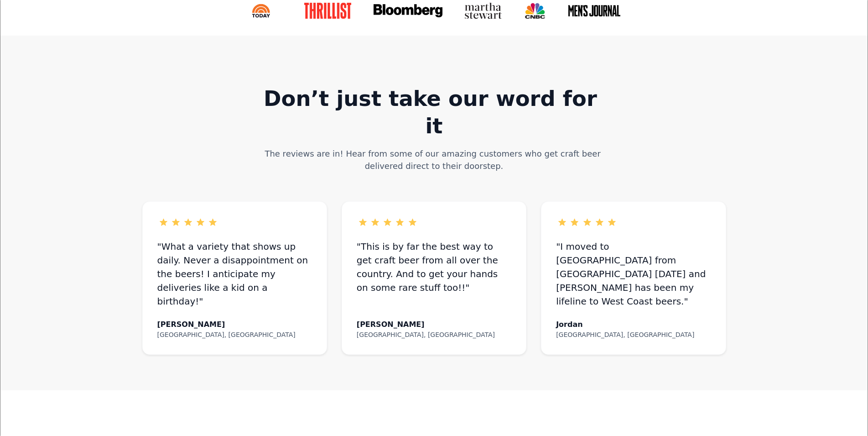  Describe the element at coordinates (434, 160) in the screenshot. I see `div: The reviews are in! Hear from some of our amazing customers who get craft beer delivered direct t...` at that location.